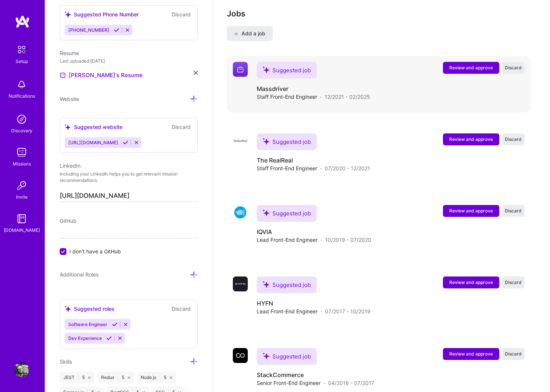 Image resolution: width=550 pixels, height=392 pixels. What do you see at coordinates (102, 14) in the screenshot?
I see `div: Suggested Phone Number` at bounding box center [102, 14].